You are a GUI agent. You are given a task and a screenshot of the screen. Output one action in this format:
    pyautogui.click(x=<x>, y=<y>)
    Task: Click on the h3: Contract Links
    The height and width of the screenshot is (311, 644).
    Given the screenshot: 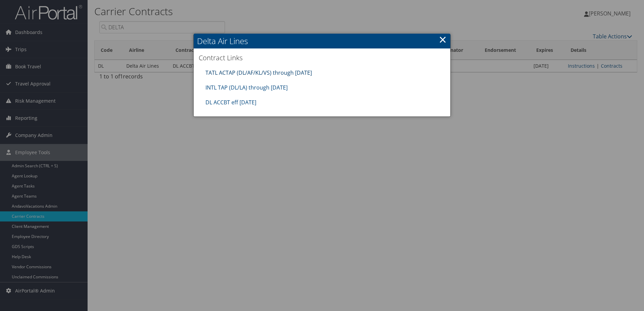 What is the action you would take?
    pyautogui.click(x=322, y=58)
    